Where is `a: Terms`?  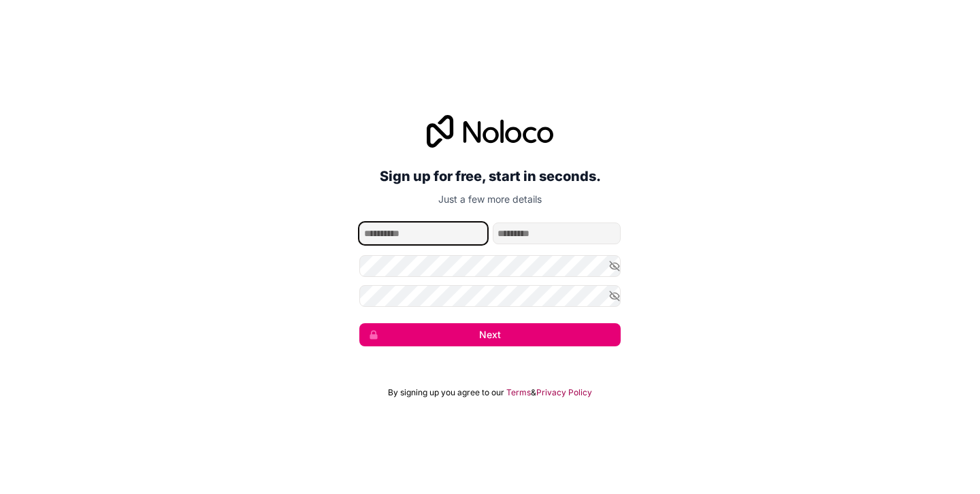 a: Terms is located at coordinates (519, 393).